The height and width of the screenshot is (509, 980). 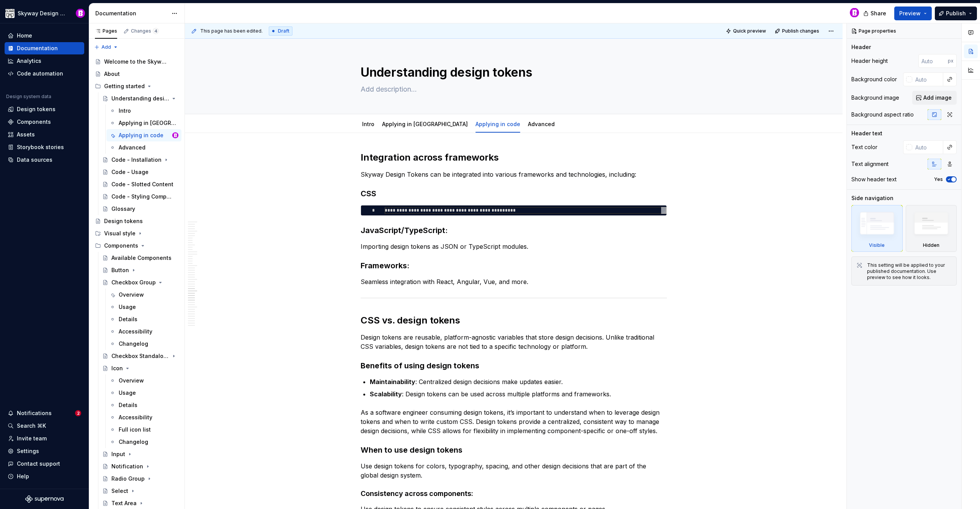 What do you see at coordinates (45, 451) in the screenshot?
I see `a: Settings` at bounding box center [45, 451].